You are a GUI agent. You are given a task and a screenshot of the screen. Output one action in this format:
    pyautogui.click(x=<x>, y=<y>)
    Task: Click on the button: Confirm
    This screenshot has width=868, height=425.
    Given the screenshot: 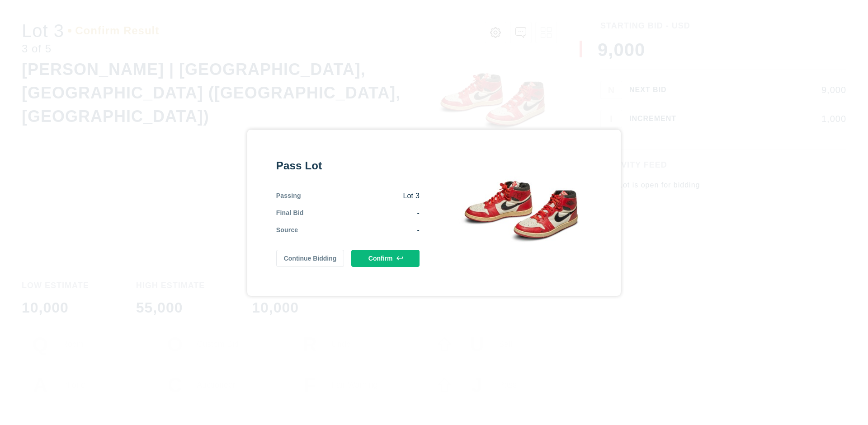 What is the action you would take?
    pyautogui.click(x=385, y=259)
    